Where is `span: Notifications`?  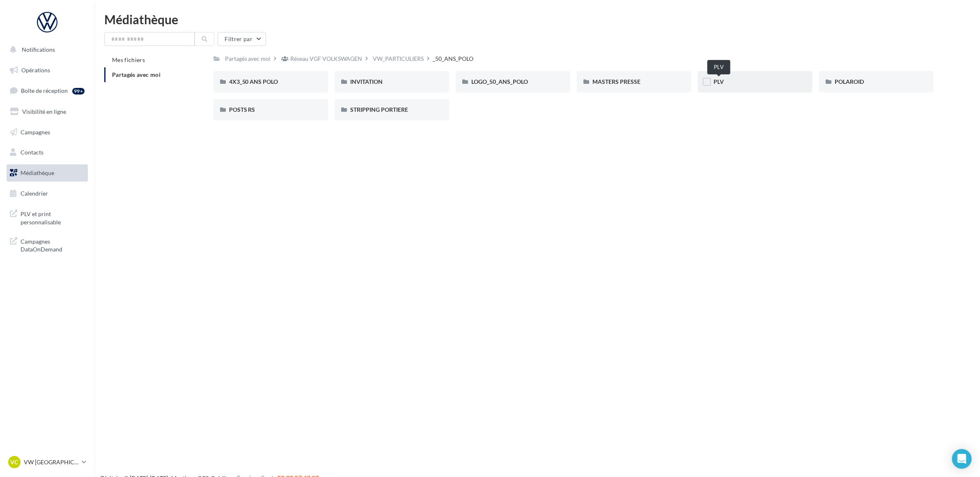
span: Notifications is located at coordinates (38, 49).